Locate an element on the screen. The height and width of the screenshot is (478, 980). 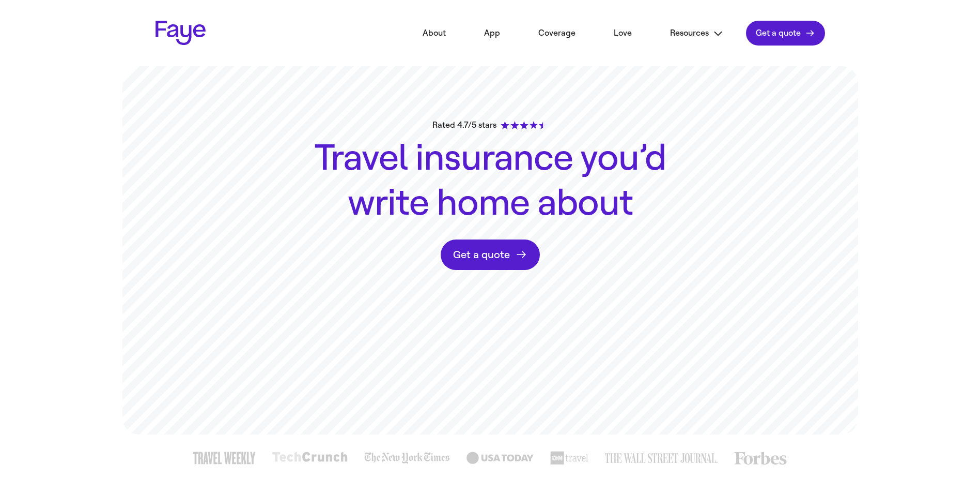
a: Coverage is located at coordinates (557, 33).